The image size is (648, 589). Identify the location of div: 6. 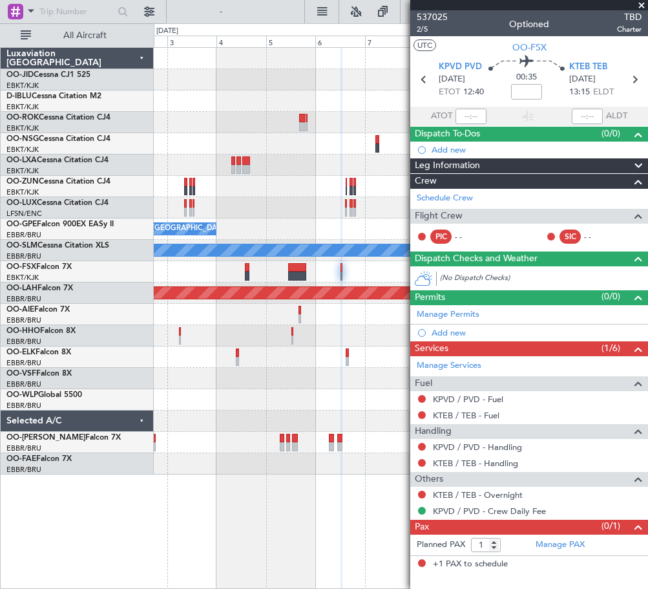
(340, 41).